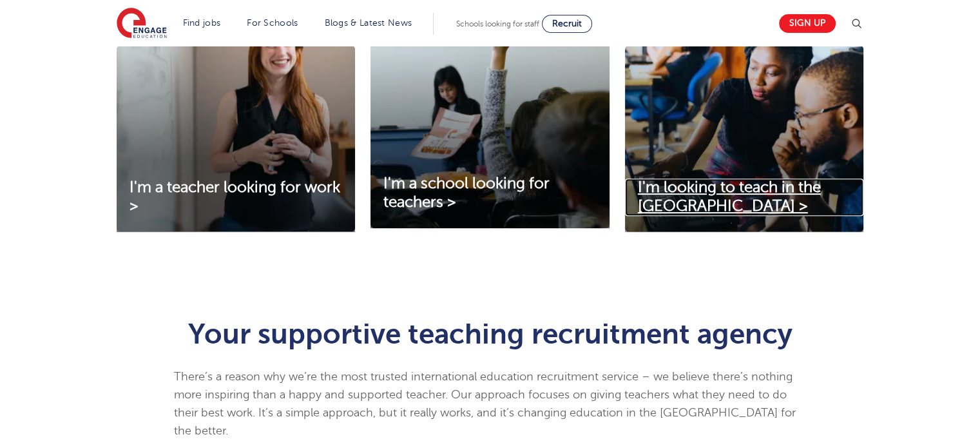 The image size is (980, 448). I want to click on img: I'm looking to teach in the UK, so click(744, 124).